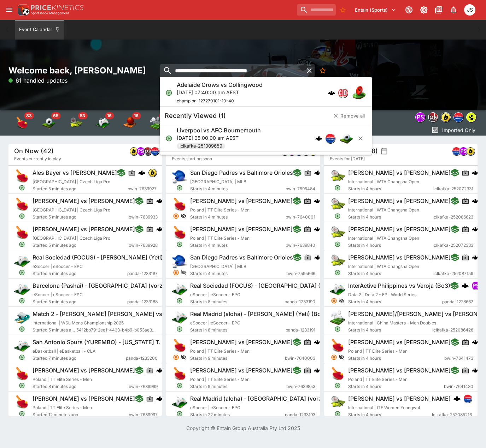  I want to click on span: lclkafka-252072331, so click(453, 189).